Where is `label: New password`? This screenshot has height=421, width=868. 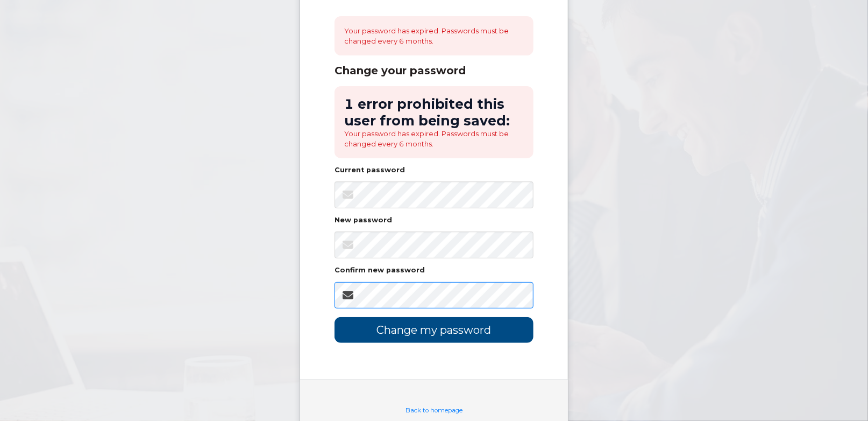 label: New password is located at coordinates (363, 220).